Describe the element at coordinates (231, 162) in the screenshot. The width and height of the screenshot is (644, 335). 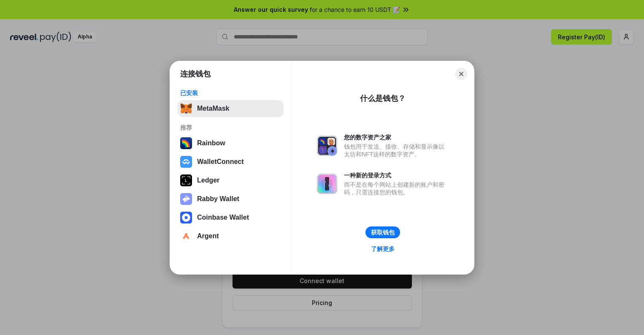
I see `button: WalletConnect` at that location.